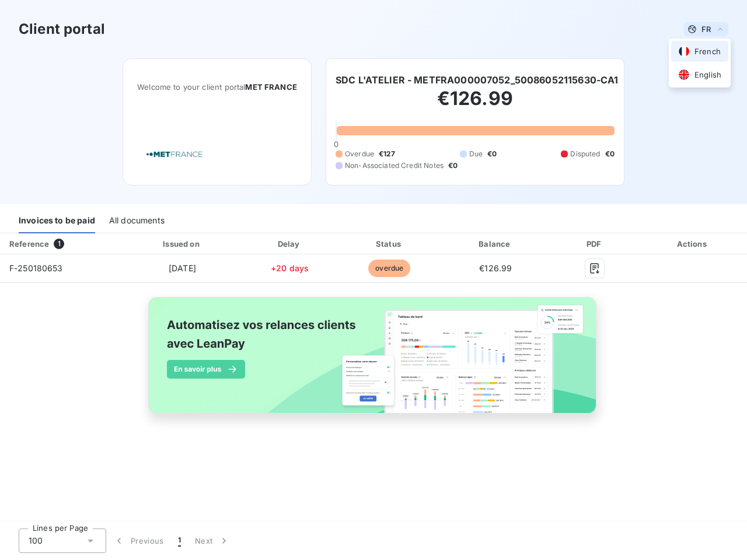 The image size is (747, 560). What do you see at coordinates (179, 541) in the screenshot?
I see `button: 1` at bounding box center [179, 541].